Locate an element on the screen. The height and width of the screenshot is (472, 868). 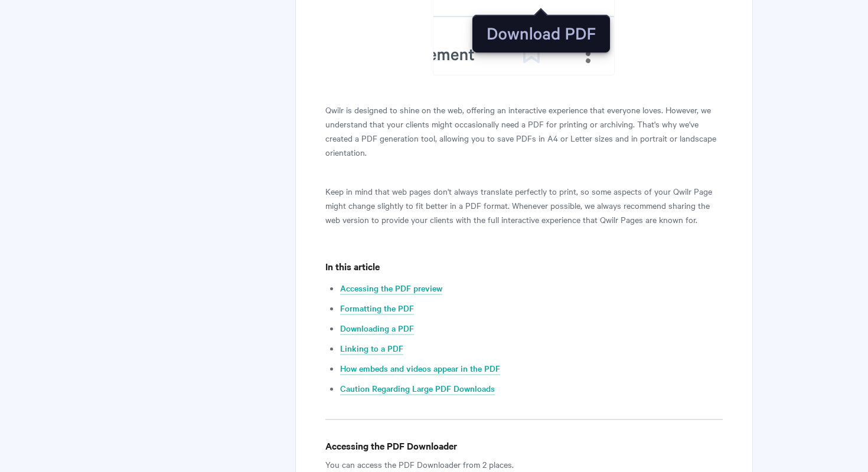
h4: In this article is located at coordinates (524, 266).